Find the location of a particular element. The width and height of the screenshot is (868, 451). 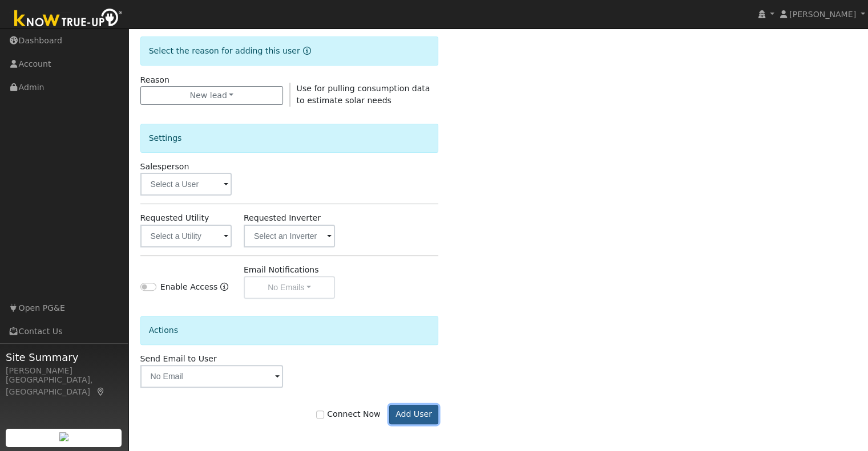

label: Requested Utility is located at coordinates (175, 218).